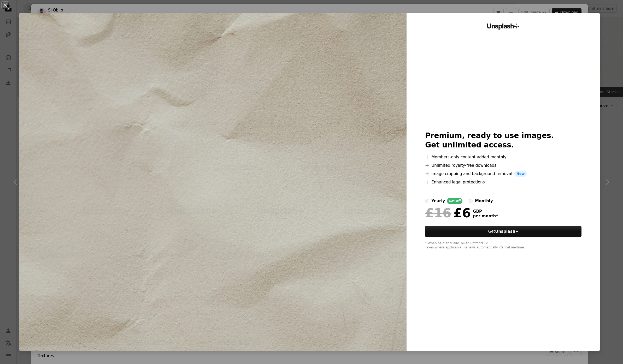 The width and height of the screenshot is (623, 364). Describe the element at coordinates (503, 174) in the screenshot. I see `li: Image cropping and background removal` at that location.